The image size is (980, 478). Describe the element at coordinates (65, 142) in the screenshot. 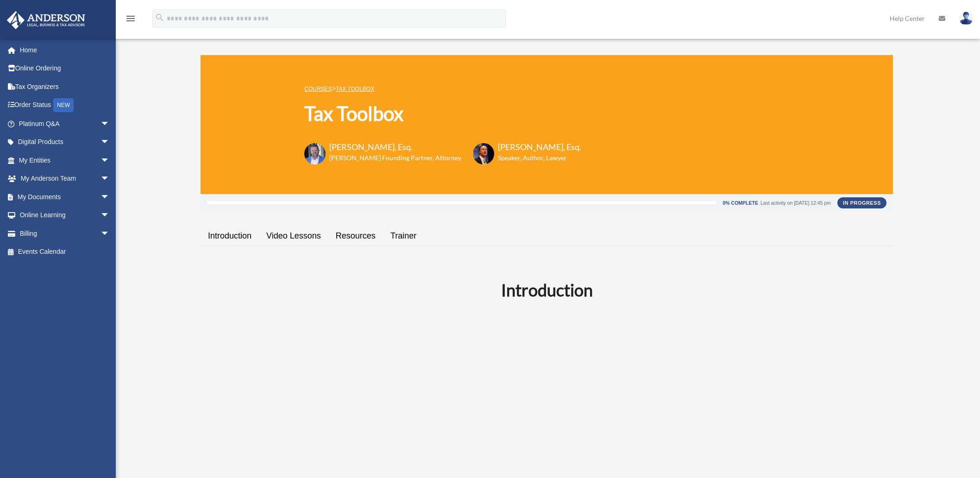

I see `a: Digital Productsarrow_drop_down` at that location.